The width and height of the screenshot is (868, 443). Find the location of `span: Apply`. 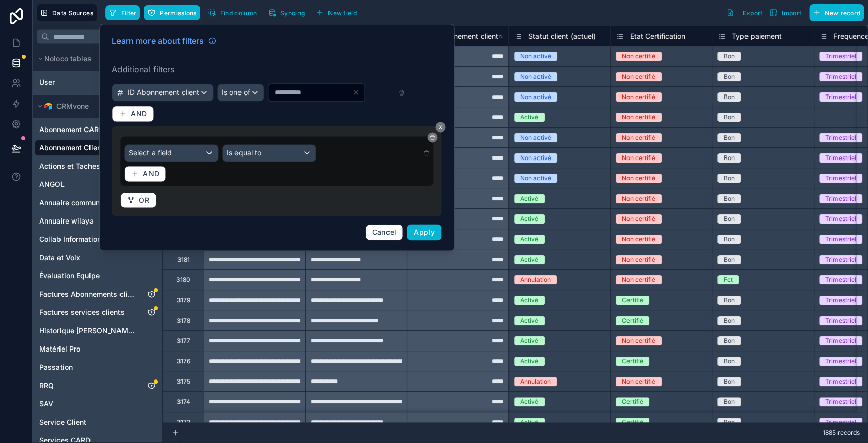

span: Apply is located at coordinates (425, 231).